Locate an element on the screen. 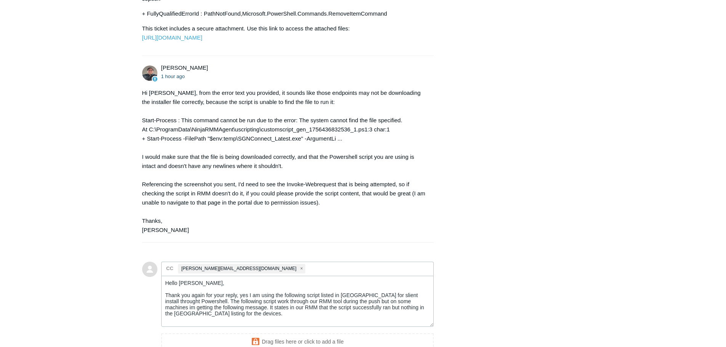 The width and height of the screenshot is (726, 347). time: 09/05/2025, 09:23 is located at coordinates (173, 76).